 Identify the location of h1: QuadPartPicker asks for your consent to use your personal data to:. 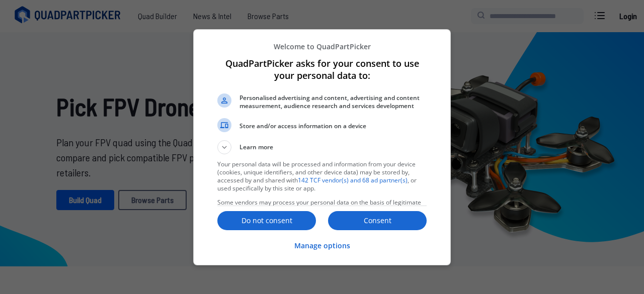
(322, 70).